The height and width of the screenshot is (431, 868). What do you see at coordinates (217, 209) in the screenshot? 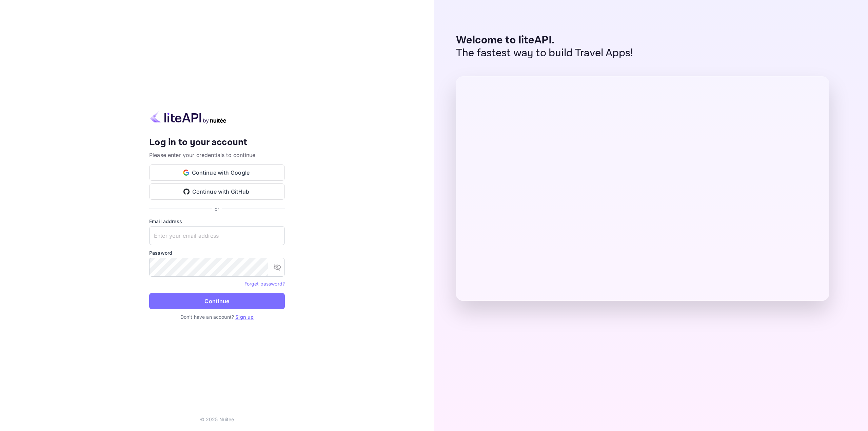
I see `p: or` at bounding box center [217, 209].